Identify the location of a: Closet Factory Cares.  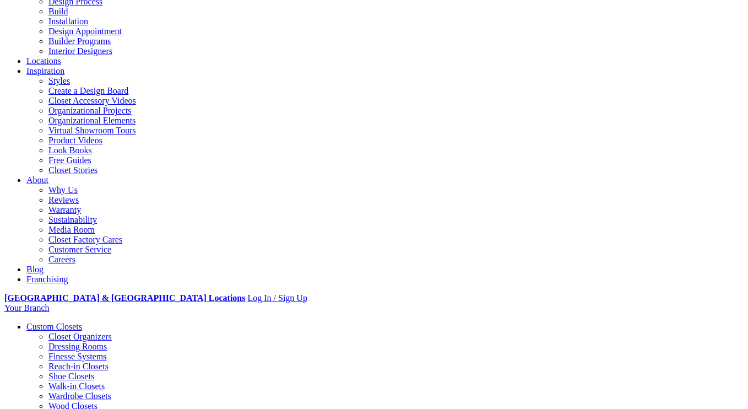
(85, 239).